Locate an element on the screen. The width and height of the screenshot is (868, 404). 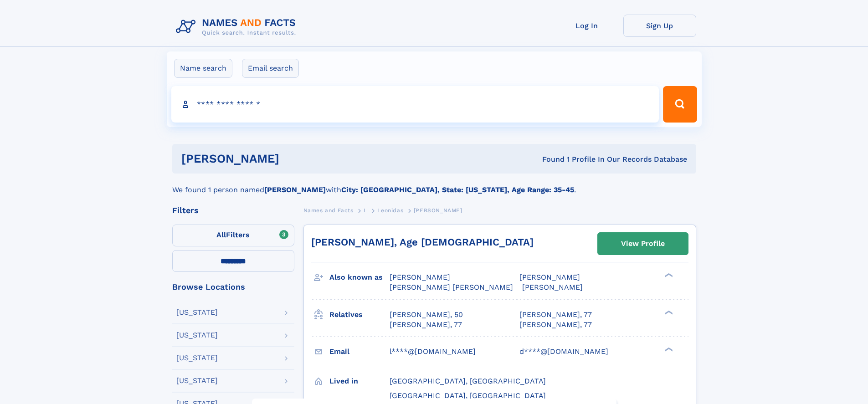
span: Leonidas is located at coordinates (390, 211).